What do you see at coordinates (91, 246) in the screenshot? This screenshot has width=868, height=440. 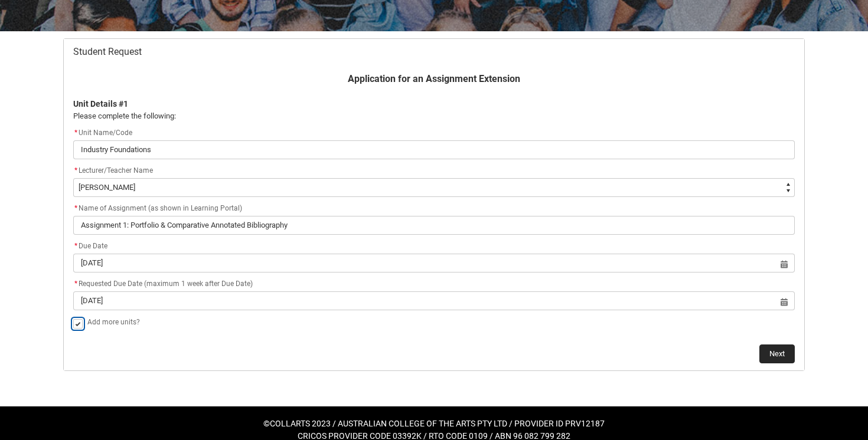 I see `span: Due Date` at bounding box center [91, 246].